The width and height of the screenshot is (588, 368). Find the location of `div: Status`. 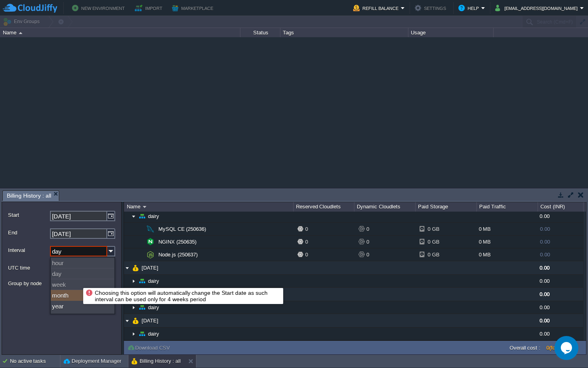

div: Status is located at coordinates (260, 33).